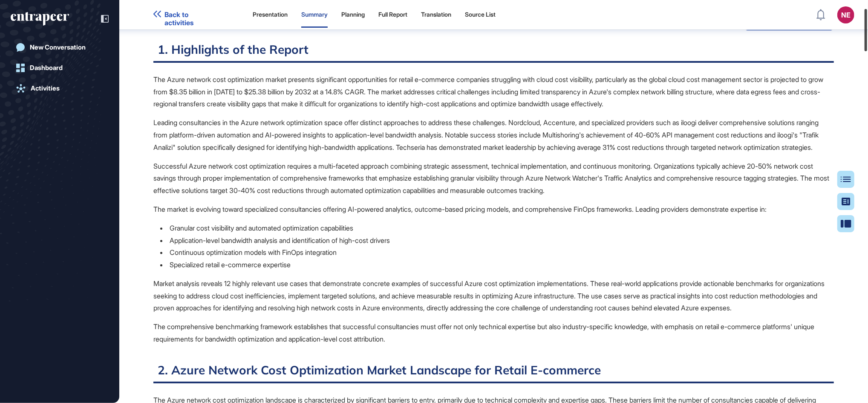 The image size is (868, 403). What do you see at coordinates (480, 14) in the screenshot?
I see `div: Source List` at bounding box center [480, 14].